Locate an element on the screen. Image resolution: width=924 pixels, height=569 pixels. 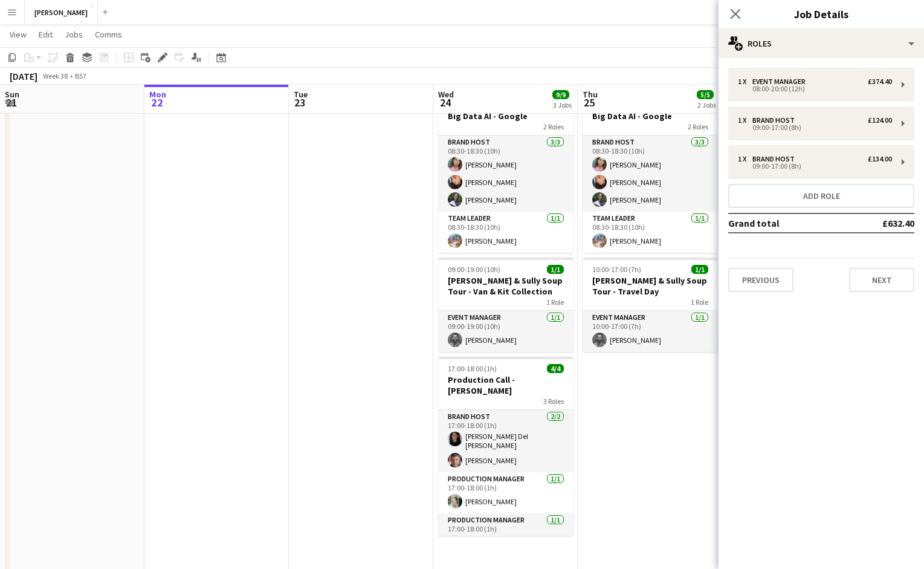
span: Jobs is located at coordinates (74, 34).